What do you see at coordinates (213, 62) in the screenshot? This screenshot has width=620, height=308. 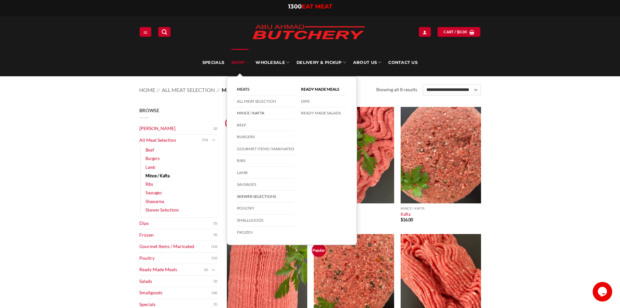 I see `a: Specials` at bounding box center [213, 62].